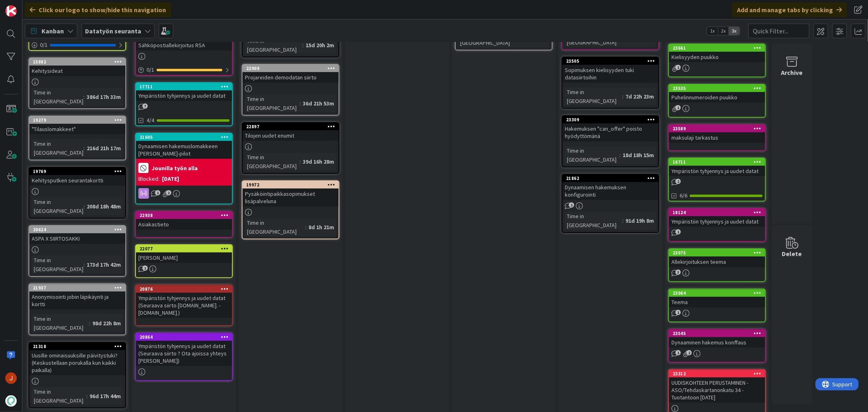 Image resolution: width=868 pixels, height=412 pixels. I want to click on div: 23661Kielisyyden puukko, so click(717, 53).